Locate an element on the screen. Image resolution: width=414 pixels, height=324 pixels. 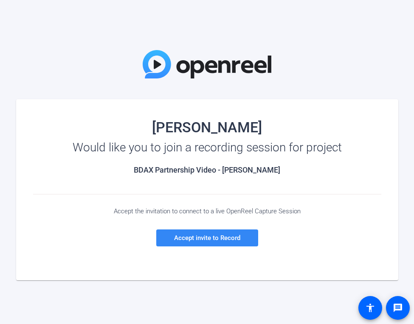
div: Accept the invitation to connect to a live OpenReel Capture Session is located at coordinates (207, 211).